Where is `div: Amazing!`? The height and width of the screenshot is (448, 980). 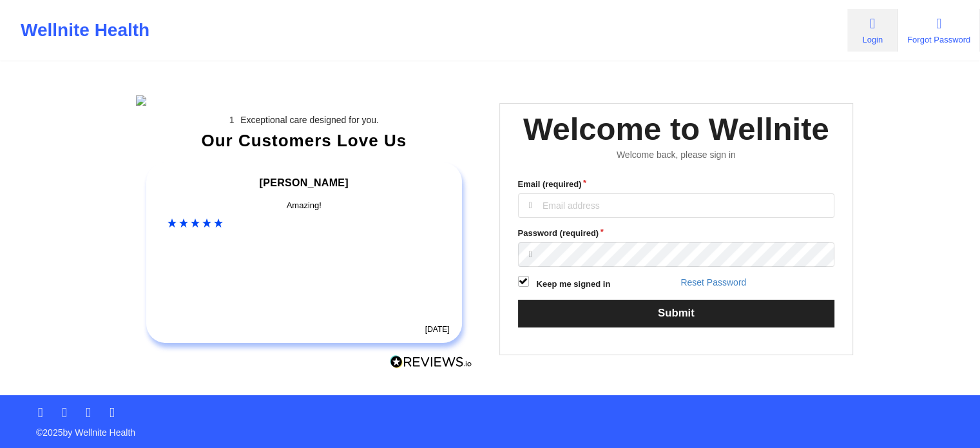 div: Amazing! is located at coordinates (304, 205).